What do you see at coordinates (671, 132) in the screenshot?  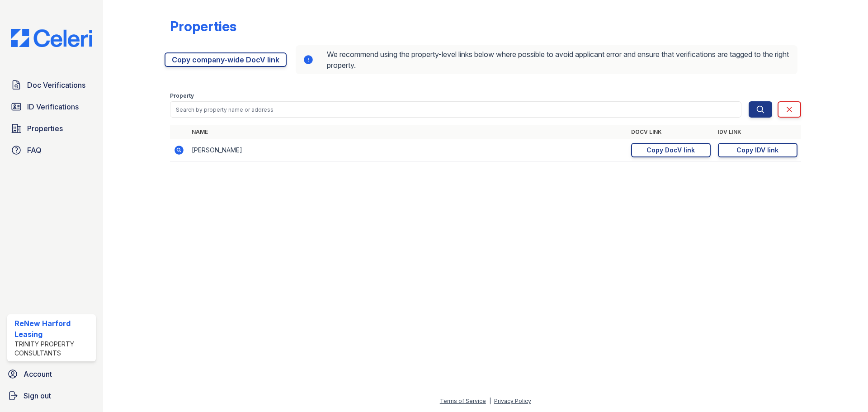 I see `th: DocV Link` at bounding box center [671, 132].